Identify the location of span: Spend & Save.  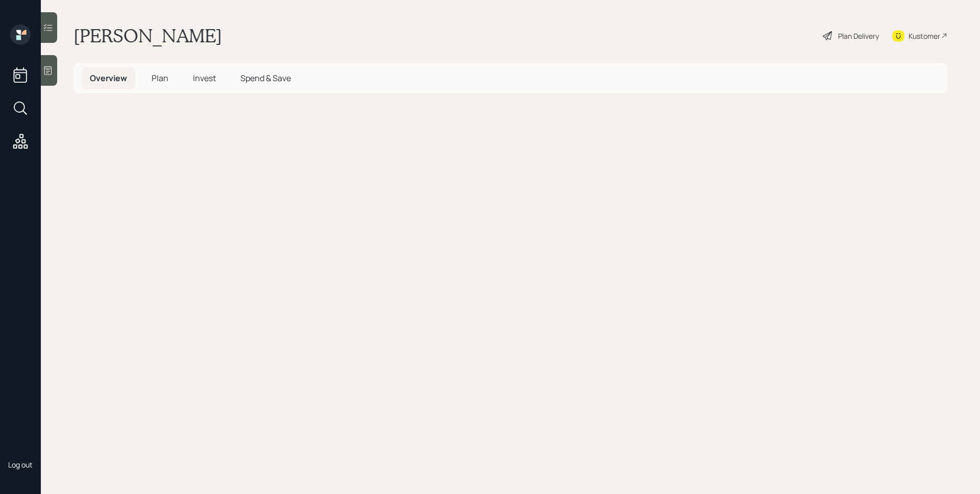
(265, 78).